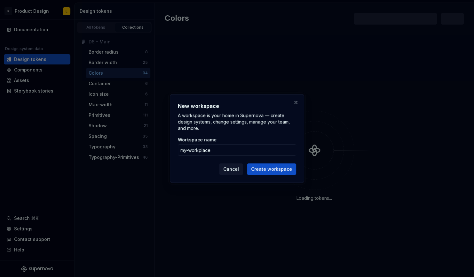 The height and width of the screenshot is (277, 474). Describe the element at coordinates (237, 106) in the screenshot. I see `h2: New workspace` at that location.